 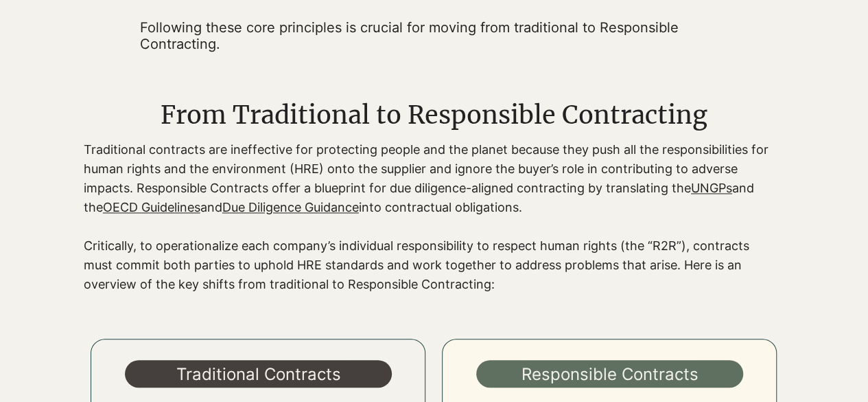 I want to click on a: OECD Guidelines, so click(x=151, y=207).